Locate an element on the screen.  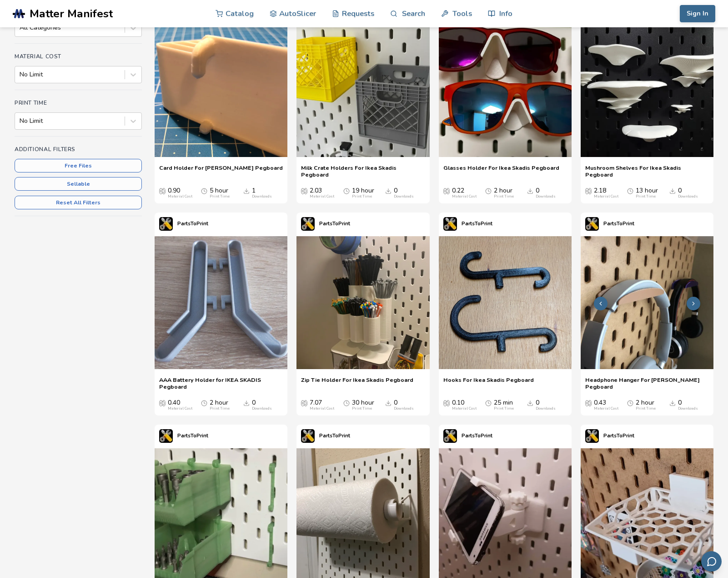
span: Matter Manifest is located at coordinates (71, 14).